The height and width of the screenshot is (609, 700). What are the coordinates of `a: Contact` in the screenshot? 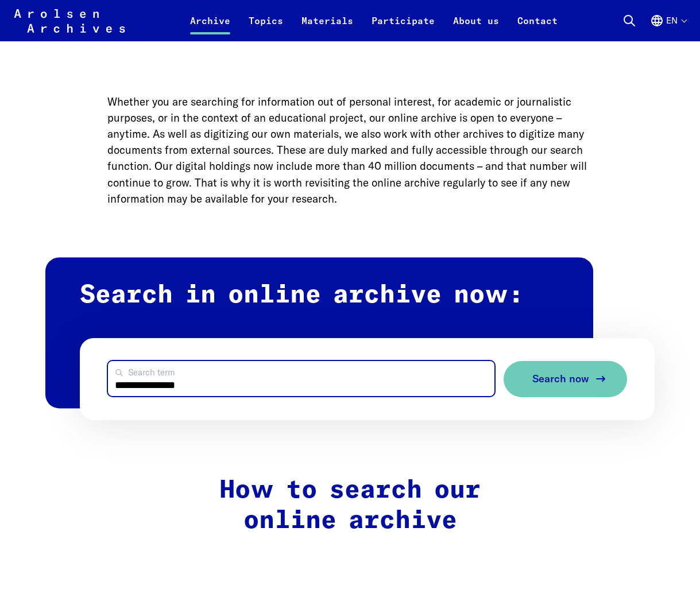 It's located at (537, 28).